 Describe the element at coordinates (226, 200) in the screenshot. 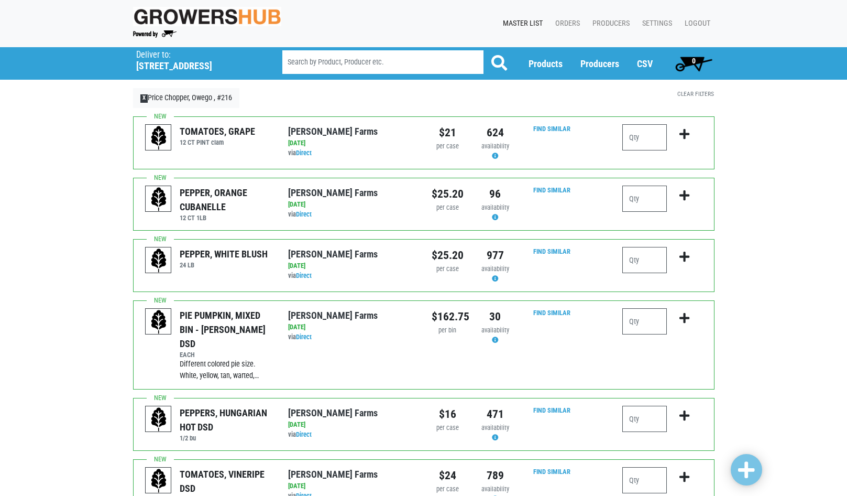

I see `div: PEPPER, ORANGE CUBANELLE` at that location.